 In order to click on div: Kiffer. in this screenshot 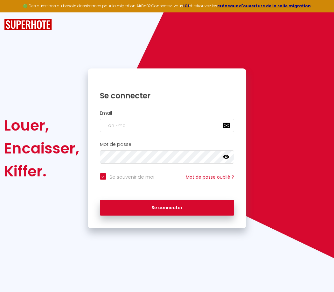, I will do `click(42, 171)`.